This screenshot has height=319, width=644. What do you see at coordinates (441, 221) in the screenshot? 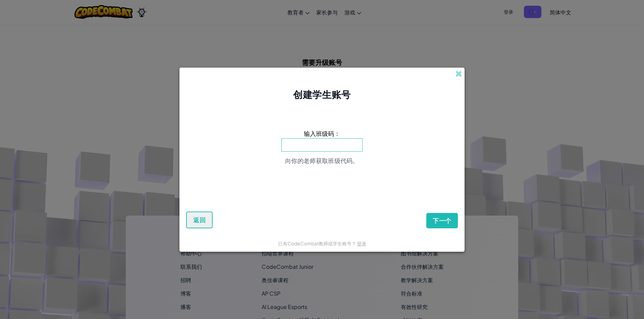
I see `span: 下一个` at bounding box center [441, 221].